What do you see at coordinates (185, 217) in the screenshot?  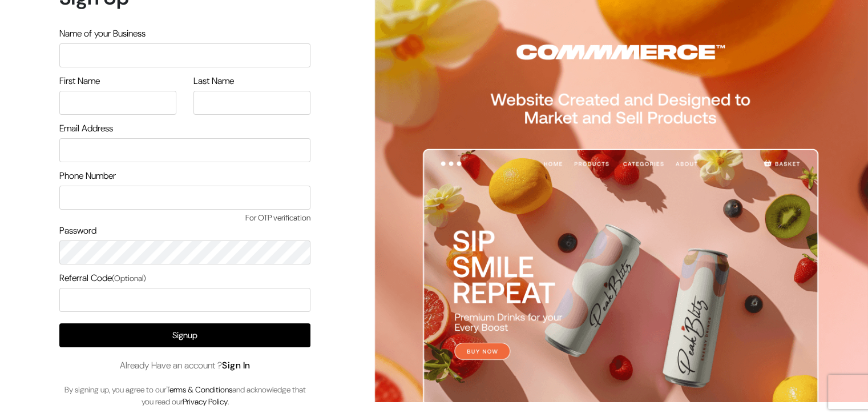 I see `span: For OTP verification` at bounding box center [185, 217].